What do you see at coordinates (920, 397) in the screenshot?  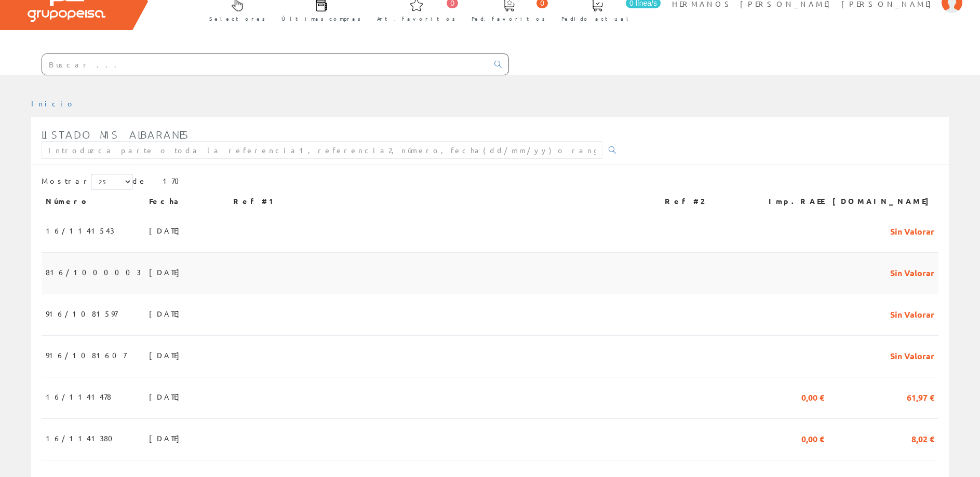 I see `span: 61,97 €` at bounding box center [920, 397].